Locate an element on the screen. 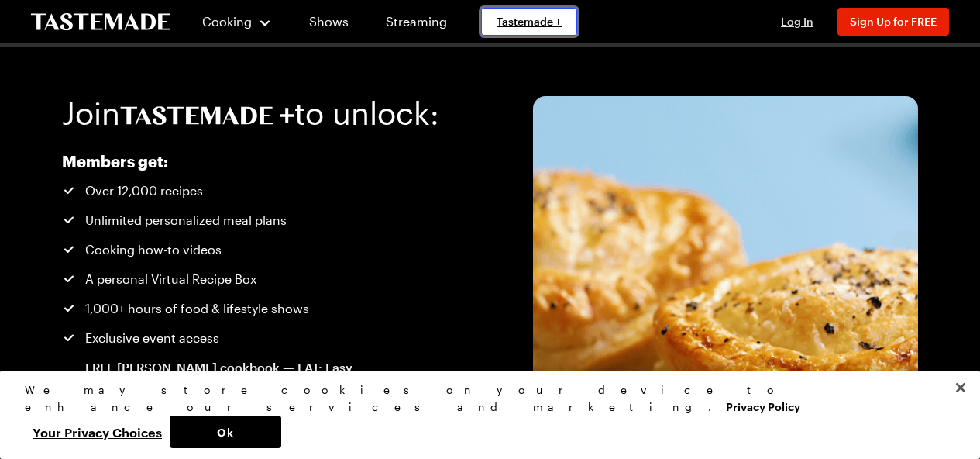  button: Cooking is located at coordinates (236, 22).